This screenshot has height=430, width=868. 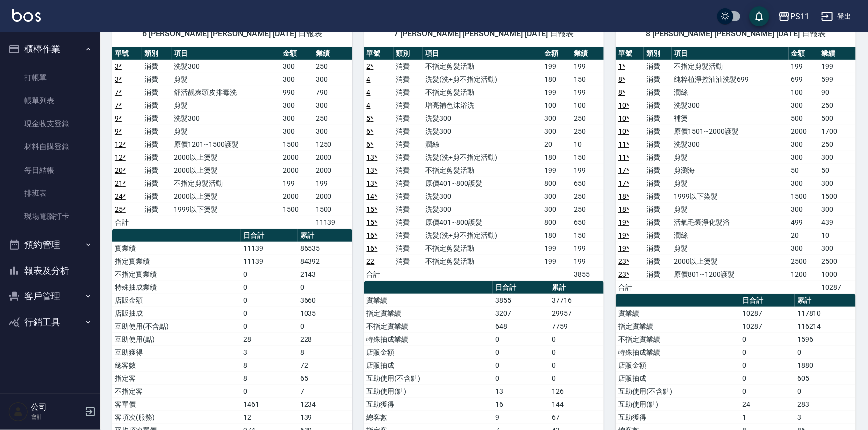 I want to click on td: 3855, so click(x=521, y=301).